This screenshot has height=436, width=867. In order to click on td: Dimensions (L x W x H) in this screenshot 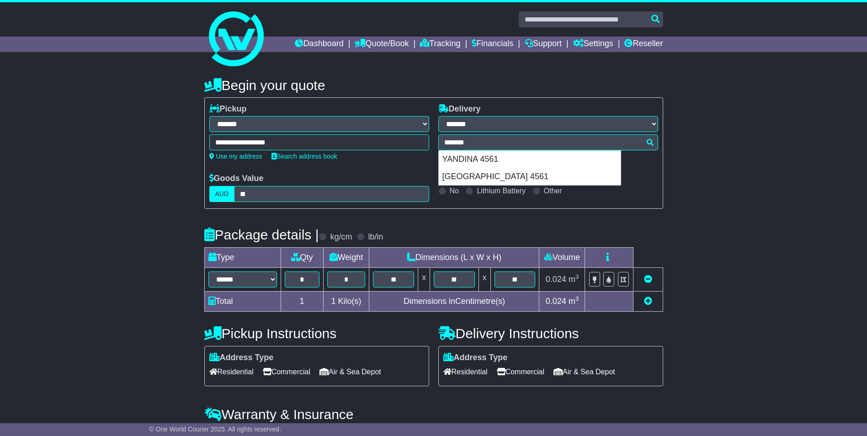, I will do `click(454, 257)`.